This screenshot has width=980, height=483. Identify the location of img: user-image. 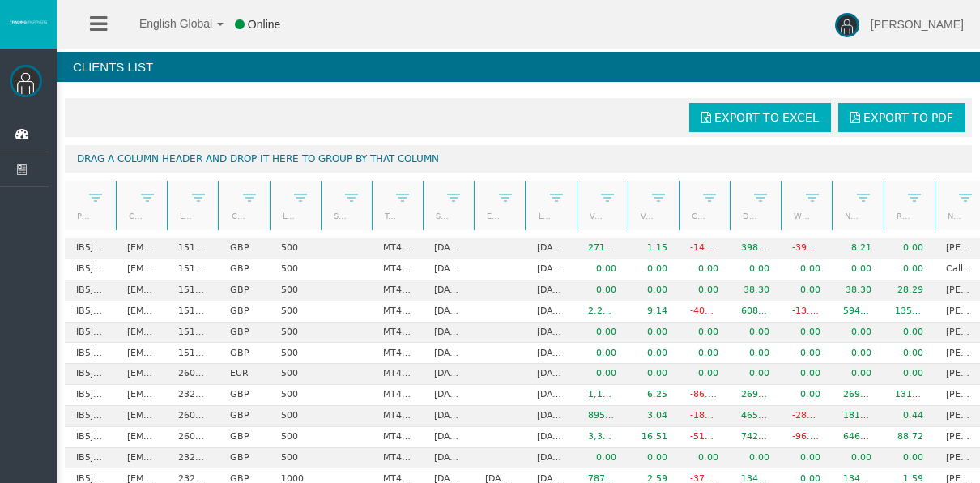
(847, 25).